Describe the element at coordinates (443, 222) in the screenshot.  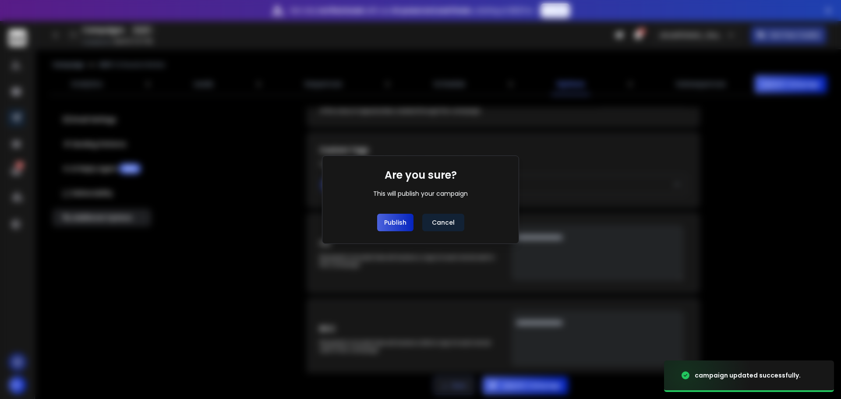
I see `button: Cancel` at that location.